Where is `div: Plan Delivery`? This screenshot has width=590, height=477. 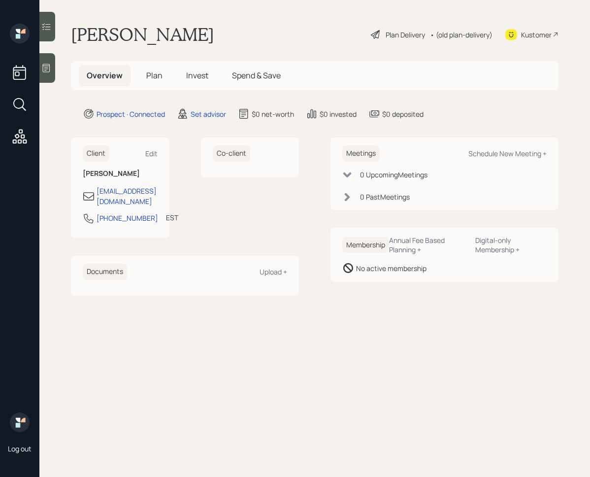 div: Plan Delivery is located at coordinates (406, 34).